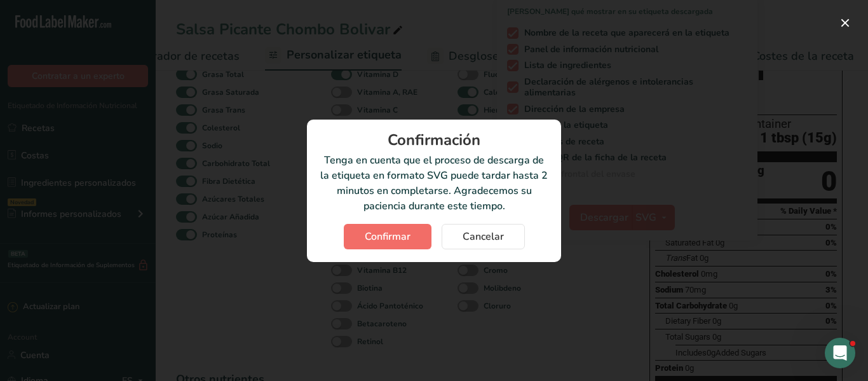 The width and height of the screenshot is (868, 381). Describe the element at coordinates (483, 237) in the screenshot. I see `button: Cancelar` at that location.